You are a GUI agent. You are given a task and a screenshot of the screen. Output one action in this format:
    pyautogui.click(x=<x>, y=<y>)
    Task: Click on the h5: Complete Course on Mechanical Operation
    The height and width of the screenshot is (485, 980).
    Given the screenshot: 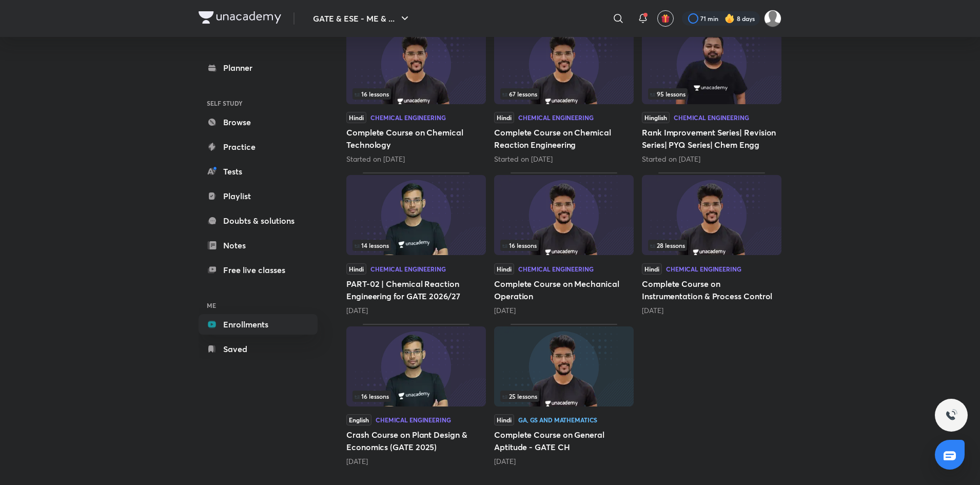 What is the action you would take?
    pyautogui.click(x=564, y=290)
    